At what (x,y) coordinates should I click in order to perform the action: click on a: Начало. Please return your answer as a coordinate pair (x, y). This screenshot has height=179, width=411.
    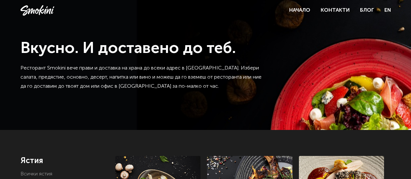
    Looking at the image, I should click on (300, 10).